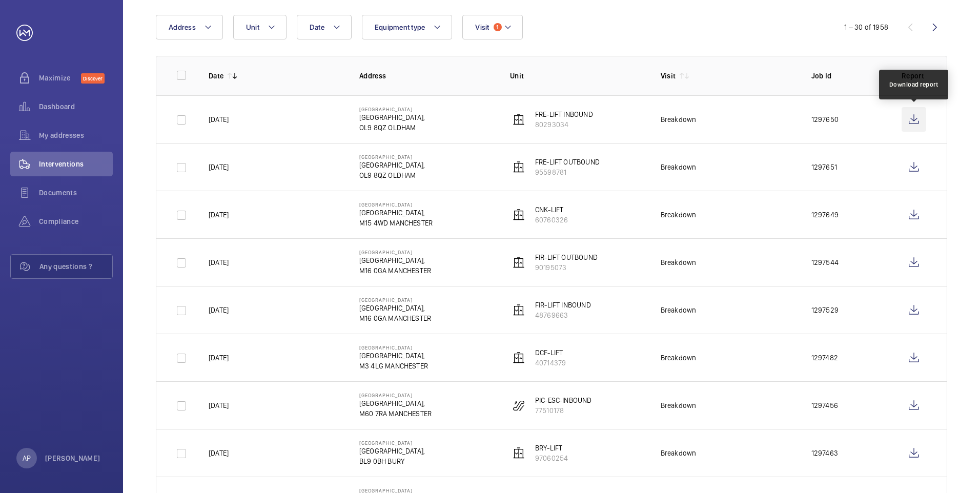 The image size is (980, 493). What do you see at coordinates (324, 27) in the screenshot?
I see `button: Date` at bounding box center [324, 27].